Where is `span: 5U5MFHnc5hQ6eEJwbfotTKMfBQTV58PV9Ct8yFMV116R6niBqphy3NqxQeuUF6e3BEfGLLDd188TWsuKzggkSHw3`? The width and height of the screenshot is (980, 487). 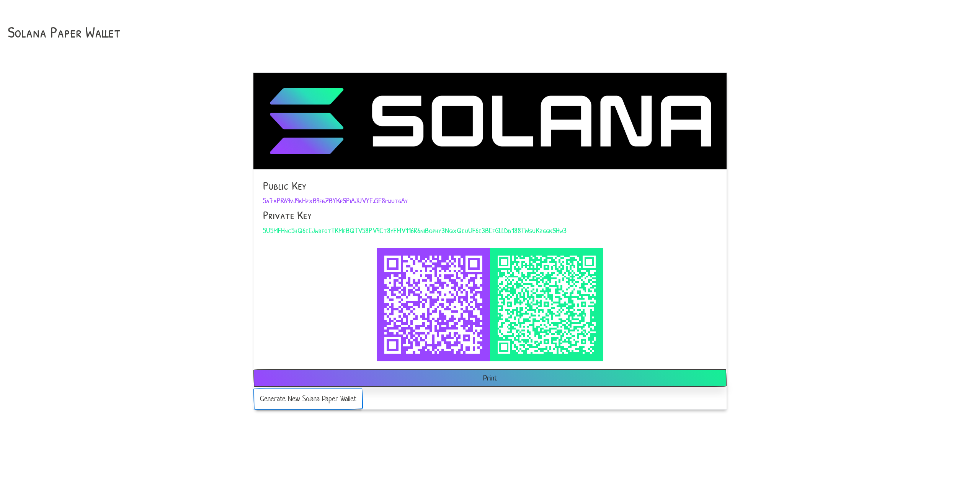 span: 5U5MFHnc5hQ6eEJwbfotTKMfBQTV58PV9Ct8yFMV116R6niBqphy3NqxQeuUF6e3BEfGLLDd188TWsuKzggkSHw3 is located at coordinates (414, 230).